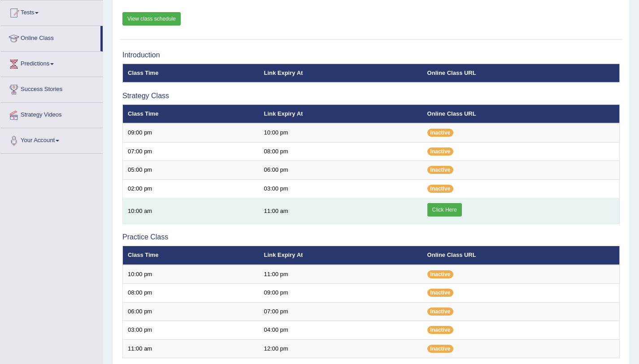 The image size is (639, 364). Describe the element at coordinates (50, 37) in the screenshot. I see `a: Online Class` at that location.